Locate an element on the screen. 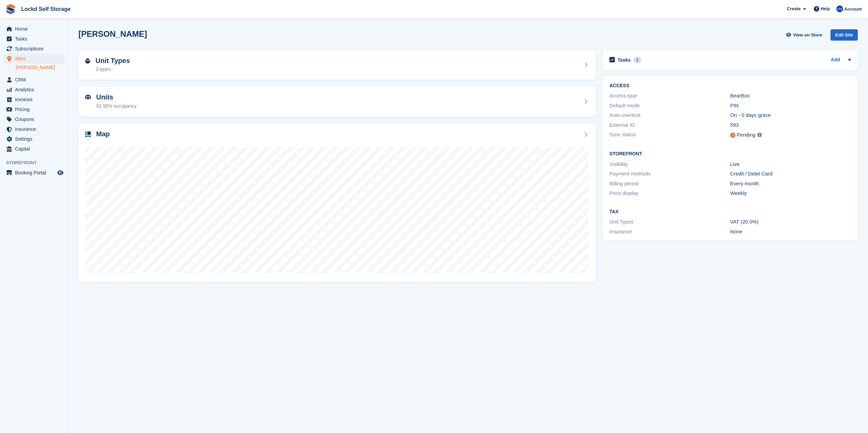  span: Insurance is located at coordinates (35, 129).